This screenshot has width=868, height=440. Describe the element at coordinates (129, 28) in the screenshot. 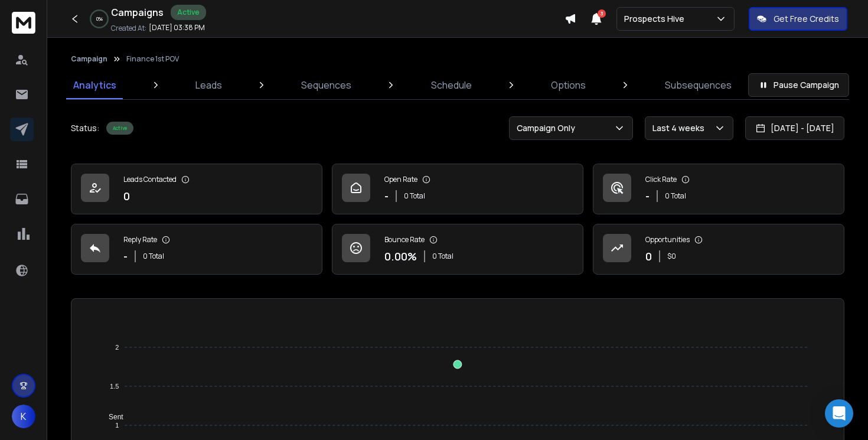

I see `p: Created At:` at that location.